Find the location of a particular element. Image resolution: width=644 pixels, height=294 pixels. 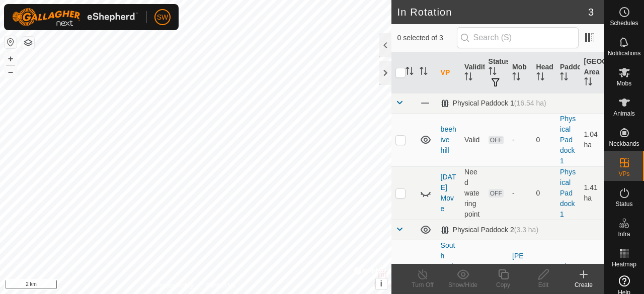

div: Physical Paddock 1 is located at coordinates (493, 103).